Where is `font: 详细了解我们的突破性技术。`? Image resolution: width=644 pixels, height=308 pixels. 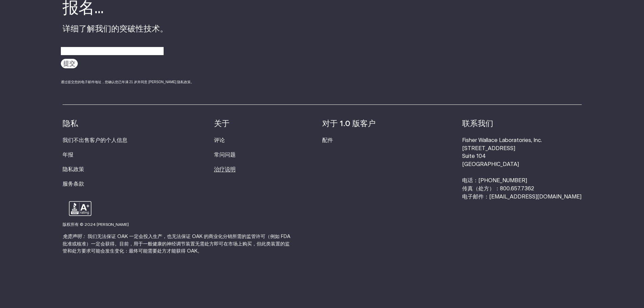
font: 详细了解我们的突破性技术。 is located at coordinates (115, 29).